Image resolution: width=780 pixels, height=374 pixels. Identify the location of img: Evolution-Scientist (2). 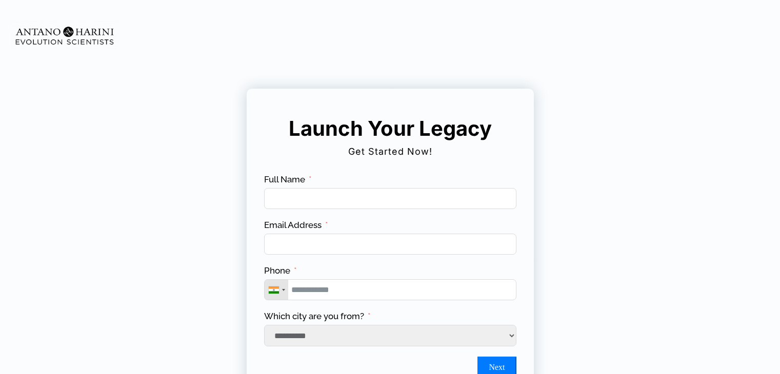
(65, 35).